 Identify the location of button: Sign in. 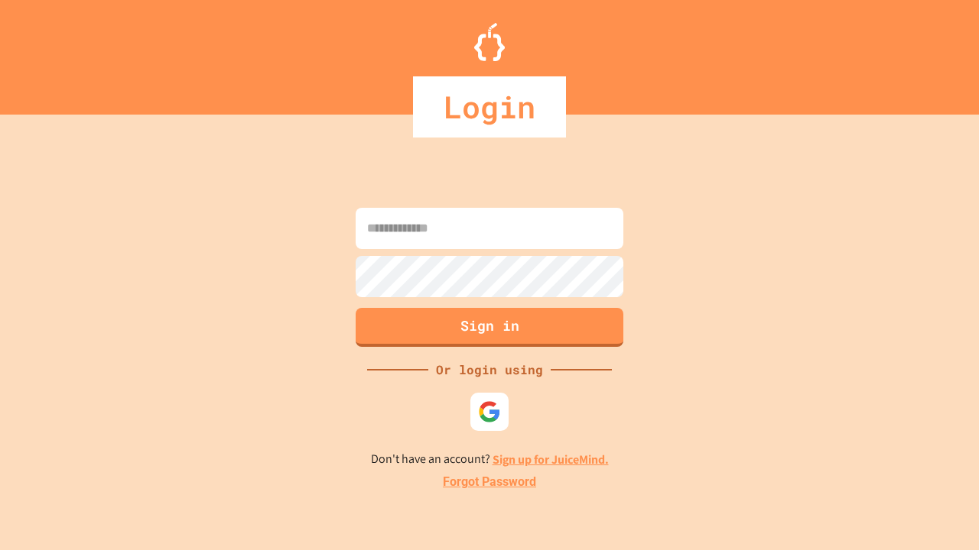
(489, 327).